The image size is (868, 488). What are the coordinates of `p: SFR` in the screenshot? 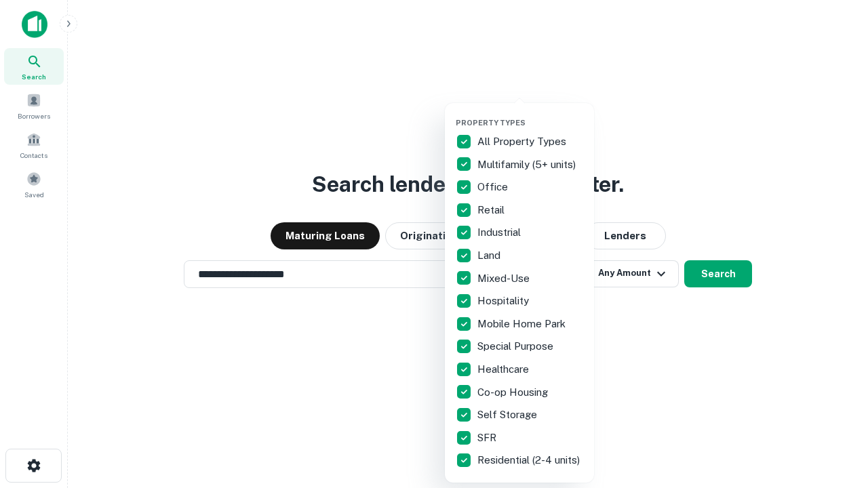 It's located at (488, 438).